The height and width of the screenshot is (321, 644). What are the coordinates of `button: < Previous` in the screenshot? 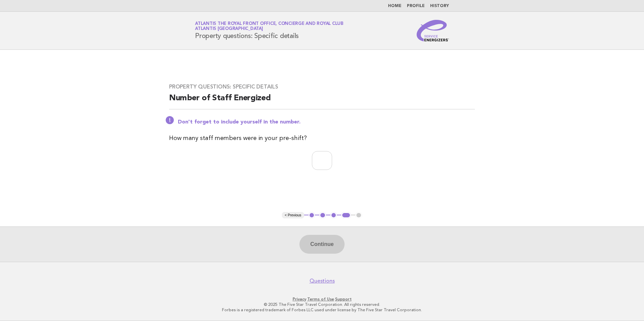 It's located at (293, 215).